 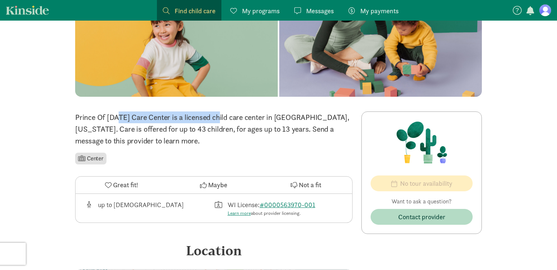 What do you see at coordinates (426, 183) in the screenshot?
I see `span: No tour availability` at bounding box center [426, 183].